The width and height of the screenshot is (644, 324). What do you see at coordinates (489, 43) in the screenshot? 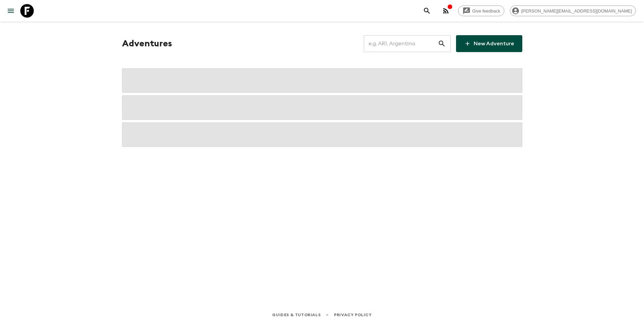
I see `a: New Adventure` at bounding box center [489, 43].